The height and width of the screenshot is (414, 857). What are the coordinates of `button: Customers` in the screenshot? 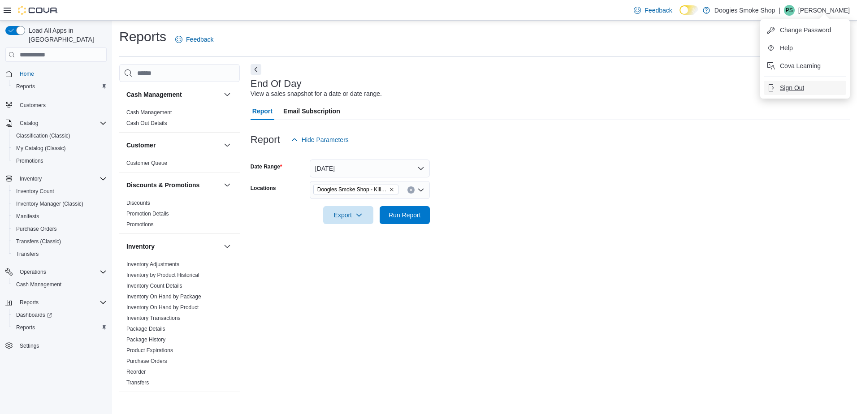 It's located at (56, 104).